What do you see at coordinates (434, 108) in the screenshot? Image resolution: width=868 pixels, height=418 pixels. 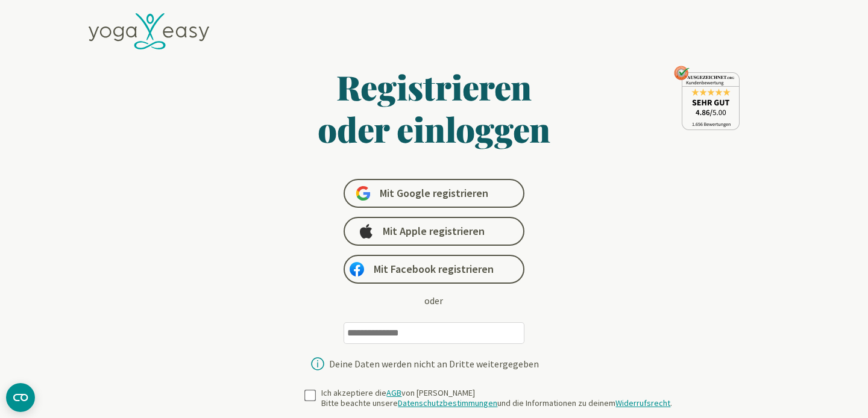 I see `h1: Registrieren oder einloggen` at bounding box center [434, 108].